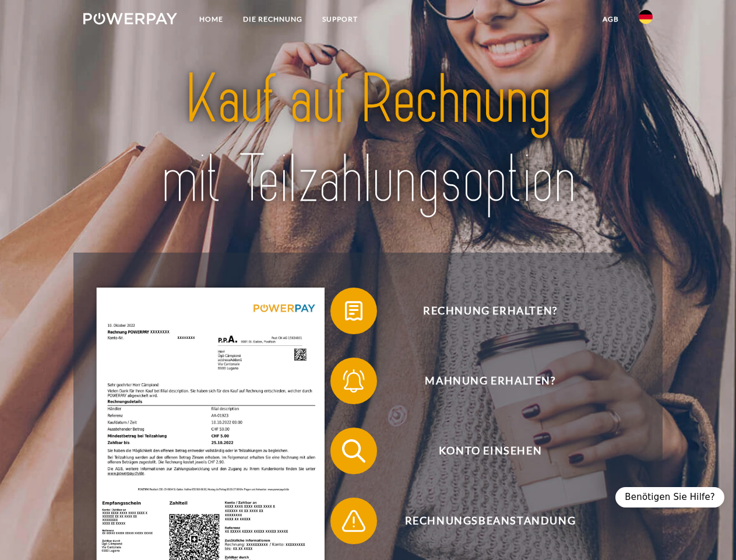  Describe the element at coordinates (368, 140) in the screenshot. I see `img: title-powerpay_de.svg` at that location.